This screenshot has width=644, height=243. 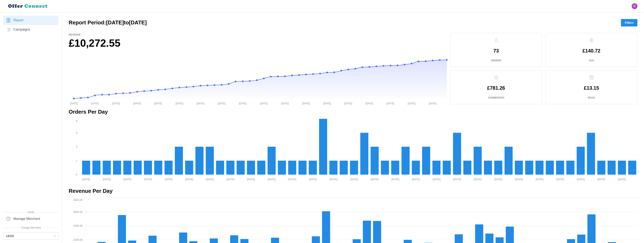 What do you see at coordinates (31, 228) in the screenshot?
I see `span: Change Merchant` at bounding box center [31, 228].